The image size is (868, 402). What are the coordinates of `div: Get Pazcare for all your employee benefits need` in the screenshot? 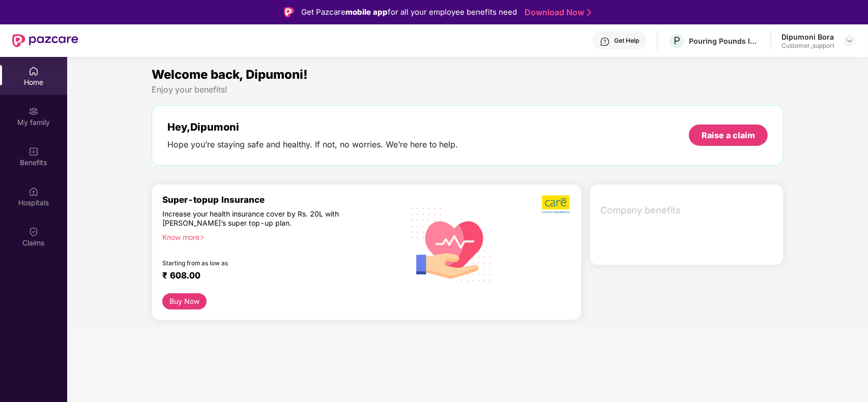 It's located at (409, 12).